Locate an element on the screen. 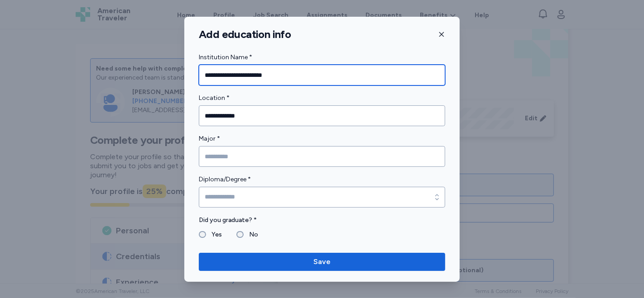  label: Did you graduate? * is located at coordinates (322, 220).